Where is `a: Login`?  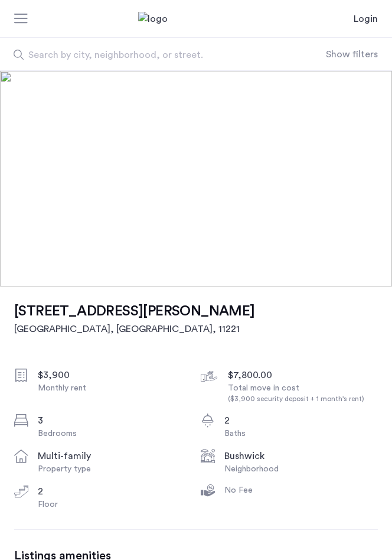
a: Login is located at coordinates (366, 19).